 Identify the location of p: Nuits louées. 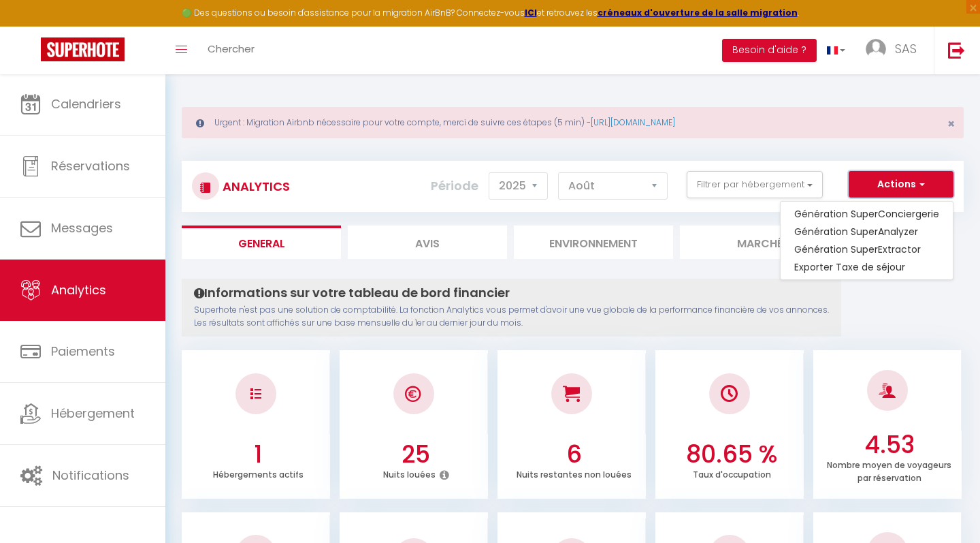
(409, 473).